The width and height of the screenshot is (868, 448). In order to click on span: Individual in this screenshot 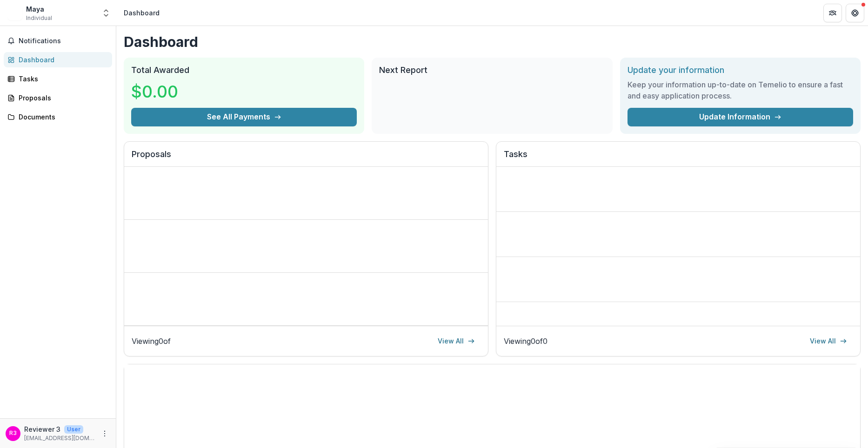, I will do `click(39, 18)`.